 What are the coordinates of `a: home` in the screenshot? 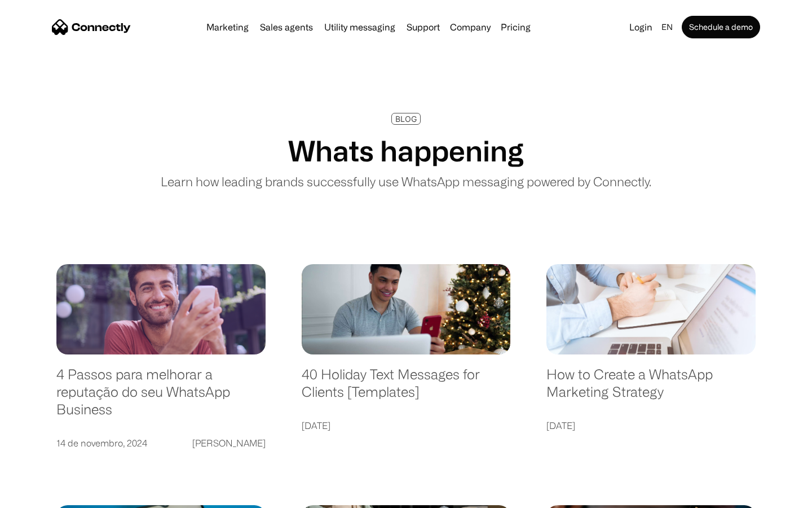 It's located at (91, 27).